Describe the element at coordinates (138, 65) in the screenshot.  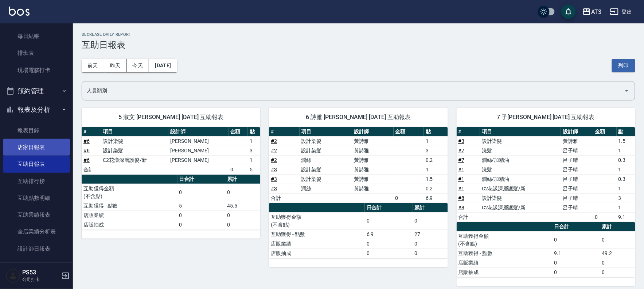
I see `button: 今天` at that location.